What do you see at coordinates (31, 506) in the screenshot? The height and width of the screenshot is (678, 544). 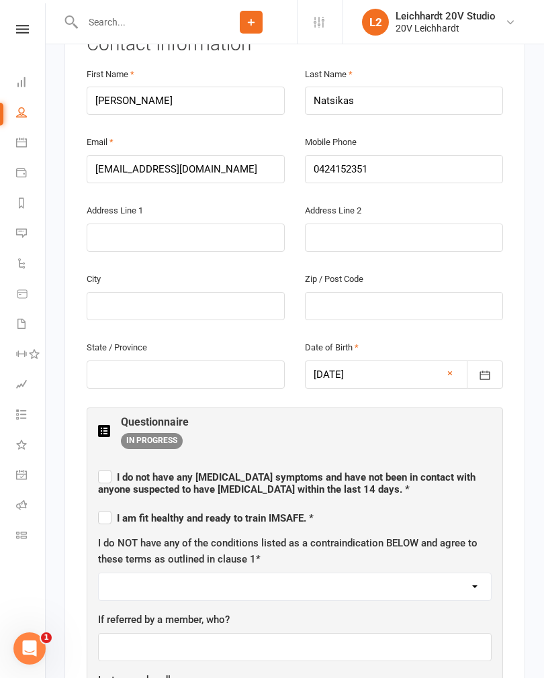 I see `a: Roll call kiosk mode` at bounding box center [31, 506].